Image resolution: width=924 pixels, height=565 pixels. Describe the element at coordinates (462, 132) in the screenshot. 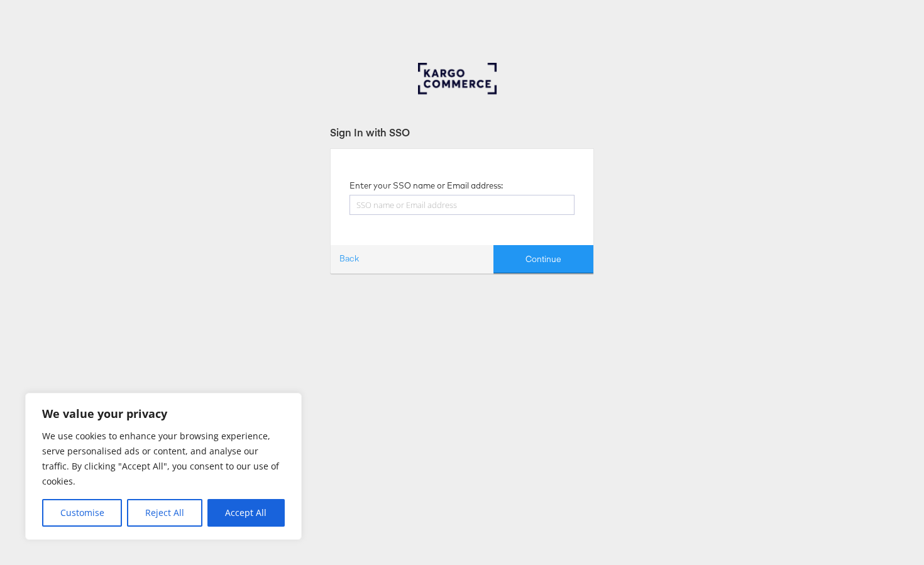

I see `div: Sign In with SSO` at that location.